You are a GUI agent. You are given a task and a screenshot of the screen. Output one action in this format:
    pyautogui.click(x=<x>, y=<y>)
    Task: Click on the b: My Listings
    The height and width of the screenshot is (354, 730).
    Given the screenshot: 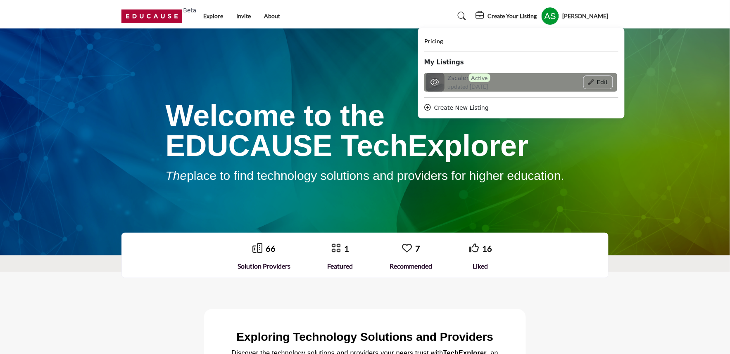 What is the action you would take?
    pyautogui.click(x=444, y=62)
    